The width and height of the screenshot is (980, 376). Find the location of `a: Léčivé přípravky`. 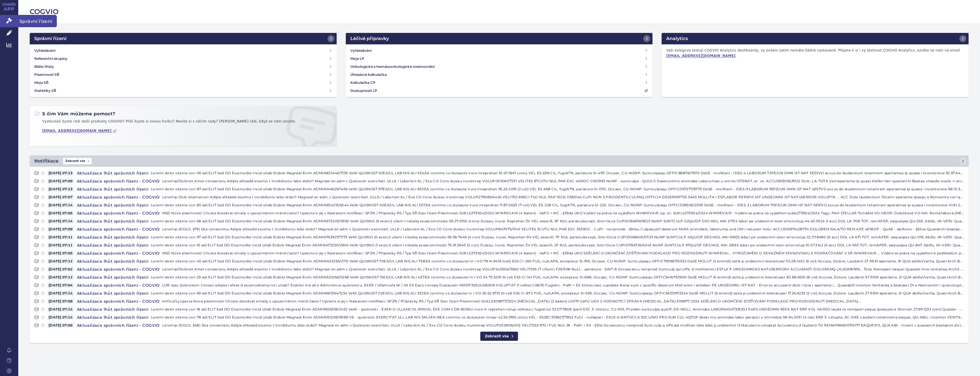

a: Léčivé přípravky is located at coordinates (499, 39).